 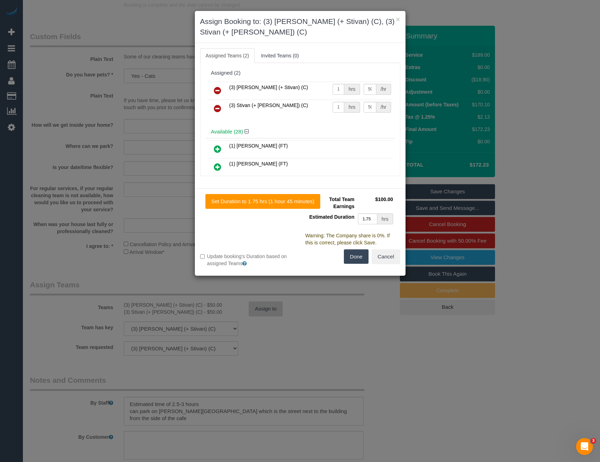 I want to click on a: Assigned Teams (2), so click(x=227, y=56).